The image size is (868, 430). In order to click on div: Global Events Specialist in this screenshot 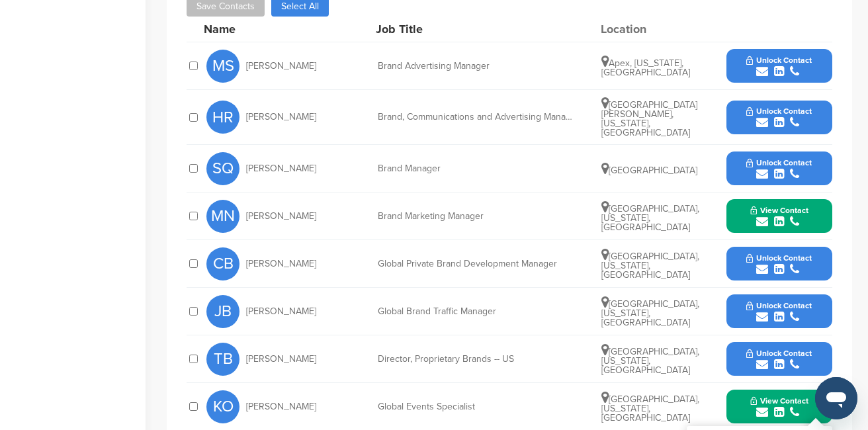, I will do `click(477, 407)`.